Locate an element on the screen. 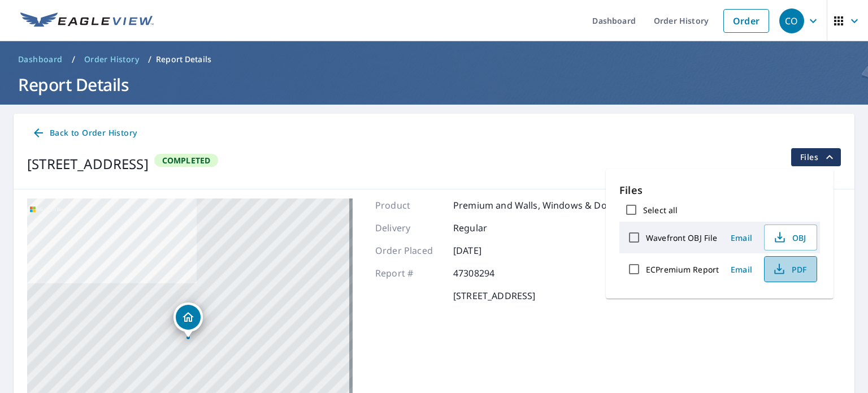  p: Files is located at coordinates (719, 190).